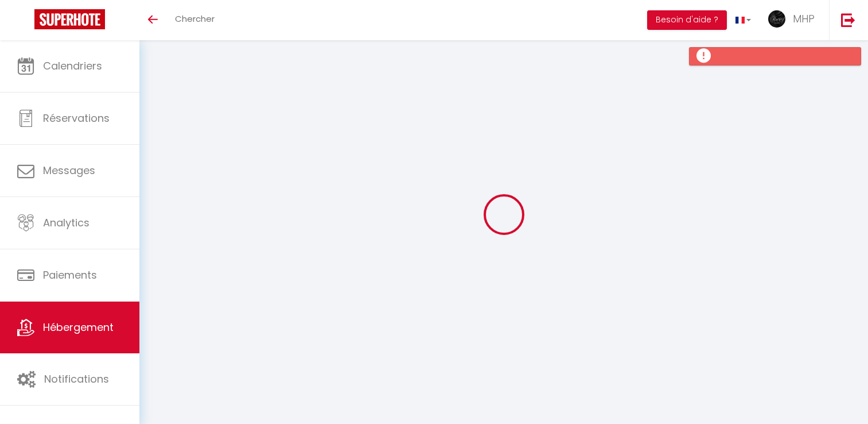 Image resolution: width=868 pixels, height=424 pixels. I want to click on span: Paiements, so click(70, 275).